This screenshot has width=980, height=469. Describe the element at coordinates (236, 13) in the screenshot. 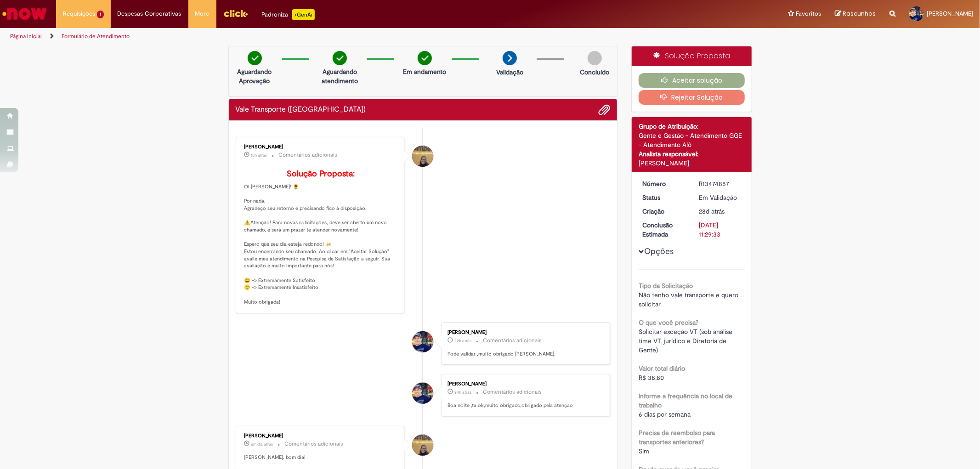

I see `img: click_logo_yellow_360x200.png` at that location.